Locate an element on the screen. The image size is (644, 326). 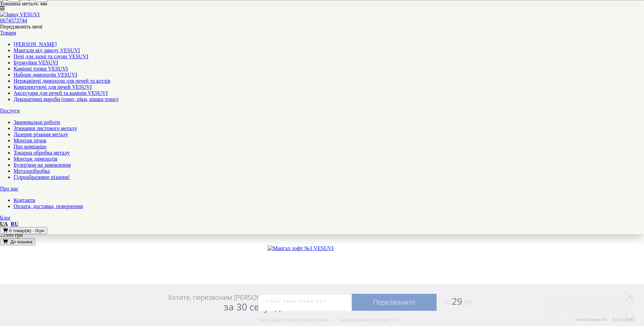
a: Гідроабразивне різання! is located at coordinates (41, 177).